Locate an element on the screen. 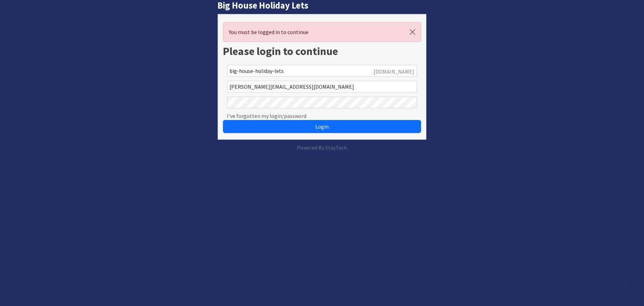 This screenshot has width=644, height=306. div: You must be logged in to continue is located at coordinates (322, 32).